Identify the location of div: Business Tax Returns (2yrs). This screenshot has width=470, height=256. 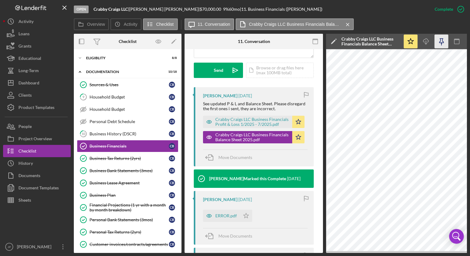
(129, 159).